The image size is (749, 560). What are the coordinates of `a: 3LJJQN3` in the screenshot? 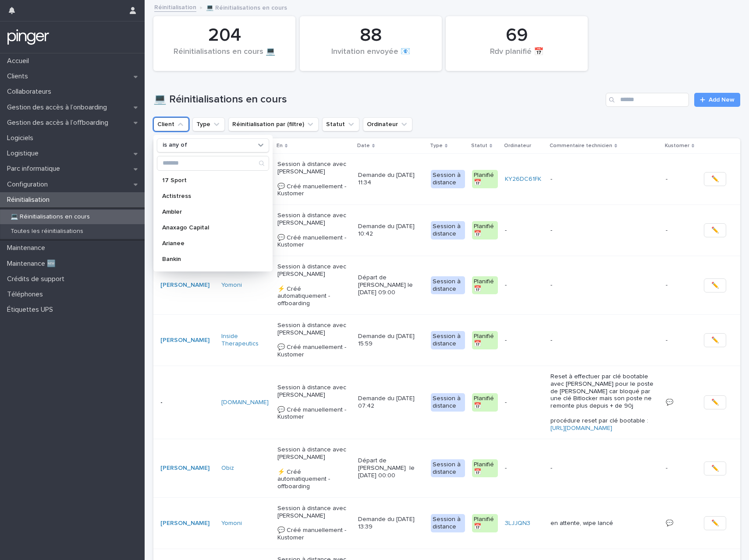 It's located at (518, 523).